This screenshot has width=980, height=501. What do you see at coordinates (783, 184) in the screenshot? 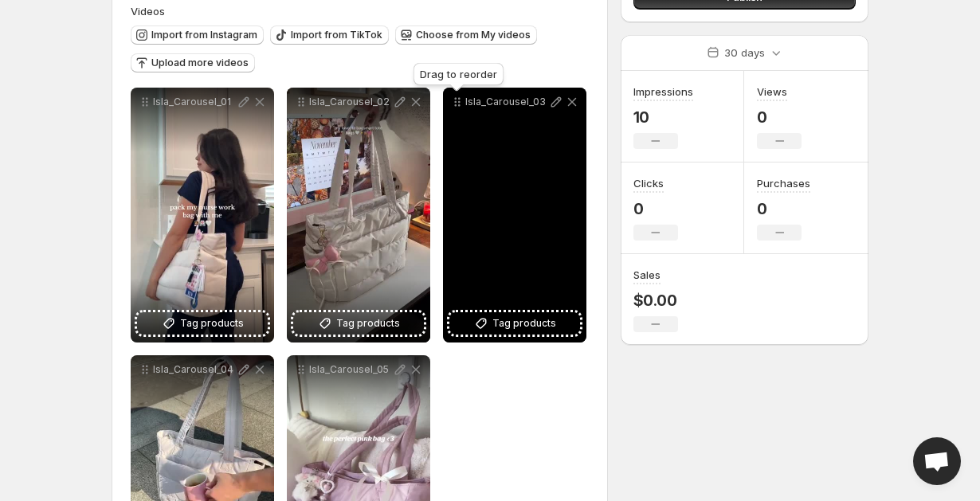
I see `h3: Purchases` at bounding box center [783, 184].